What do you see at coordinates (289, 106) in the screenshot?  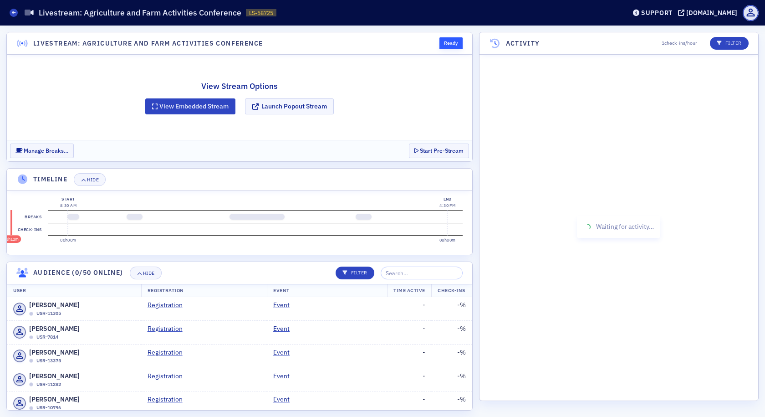 I see `button: Launch Popout Stream` at bounding box center [289, 106].